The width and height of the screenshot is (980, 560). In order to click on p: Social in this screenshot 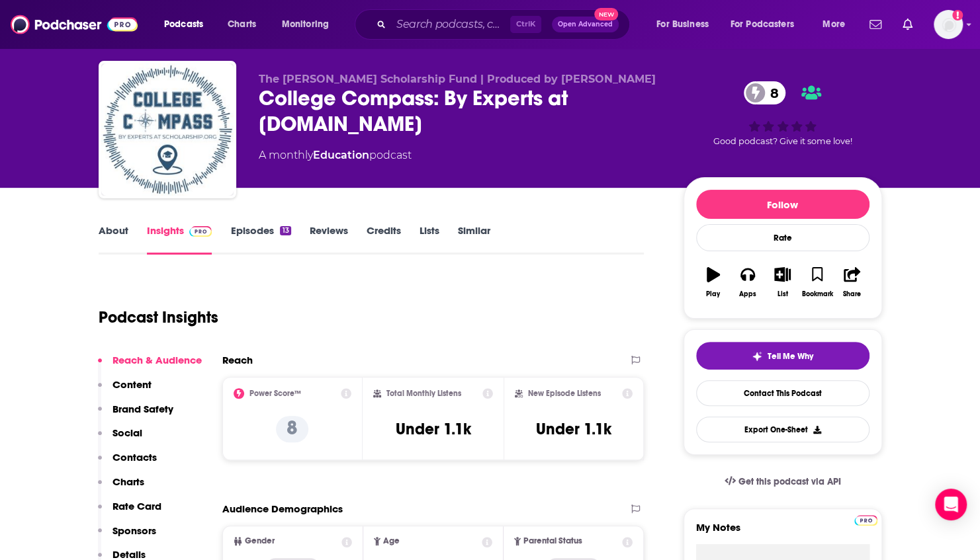, I will do `click(127, 432)`.